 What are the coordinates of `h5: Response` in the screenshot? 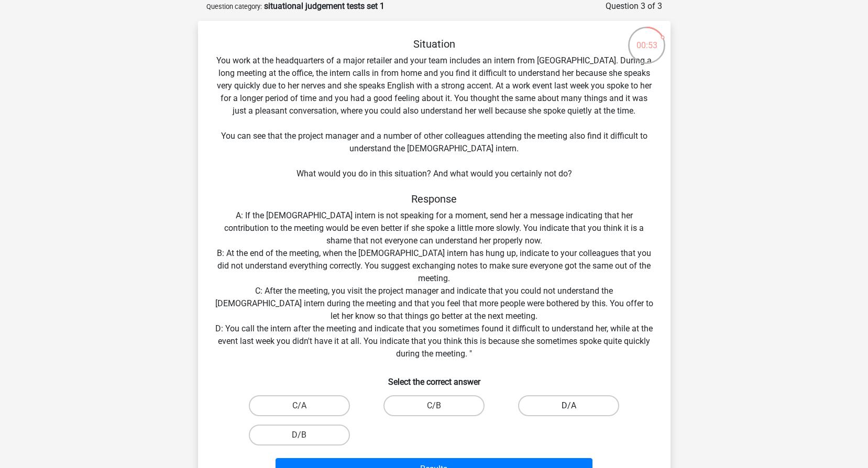 It's located at (434, 199).